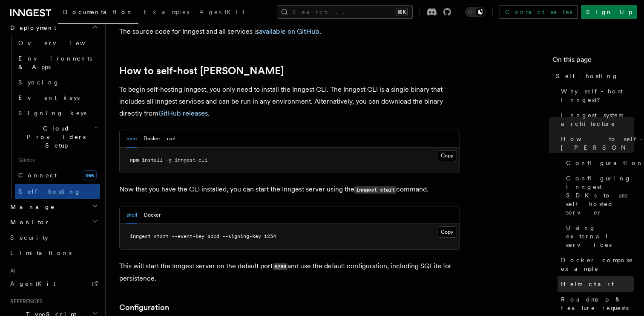 The height and width of the screenshot is (316, 644). I want to click on span: Documentation, so click(98, 12).